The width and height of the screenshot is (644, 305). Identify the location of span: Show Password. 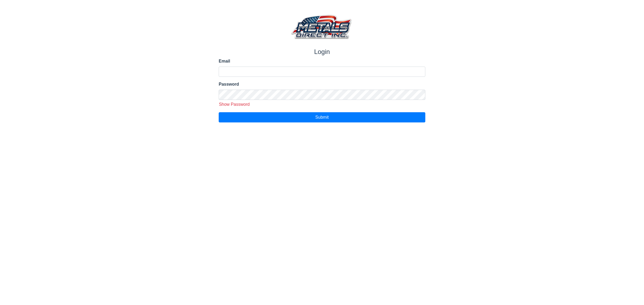
(234, 104).